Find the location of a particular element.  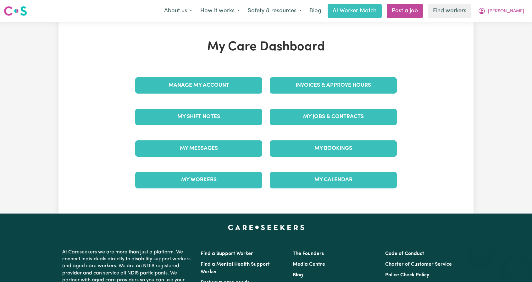

a: The Founders is located at coordinates (308, 254).